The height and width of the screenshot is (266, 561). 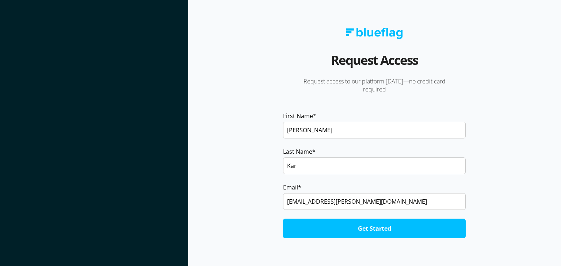 I want to click on h2: Request Access, so click(x=374, y=64).